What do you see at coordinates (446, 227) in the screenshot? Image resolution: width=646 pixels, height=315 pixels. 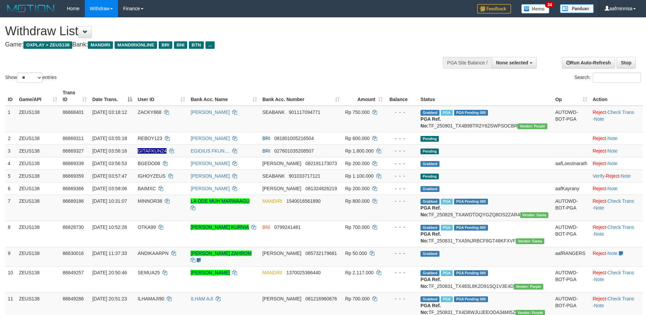 I see `span: Marked by aafsreyleap` at bounding box center [446, 227].